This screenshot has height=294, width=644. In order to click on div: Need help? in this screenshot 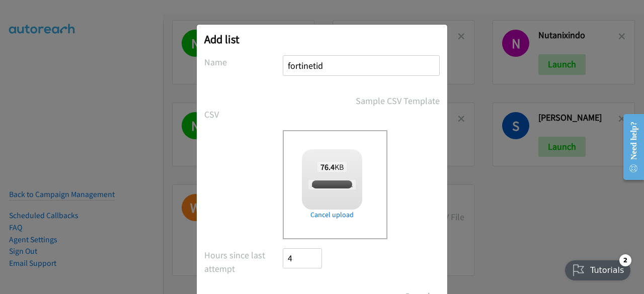, I will do `click(18, 34)`.